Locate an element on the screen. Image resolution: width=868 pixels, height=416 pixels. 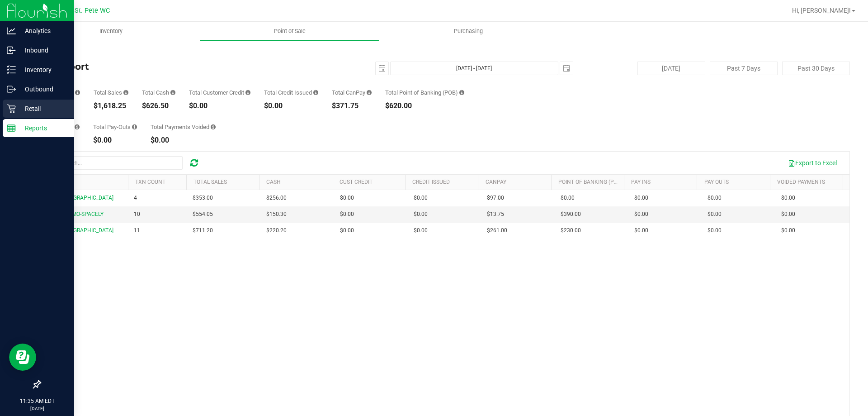
i: Sum of all successful, non-voided payment transaction amounts using CanPay (as well as manual Can... is located at coordinates (369, 92).